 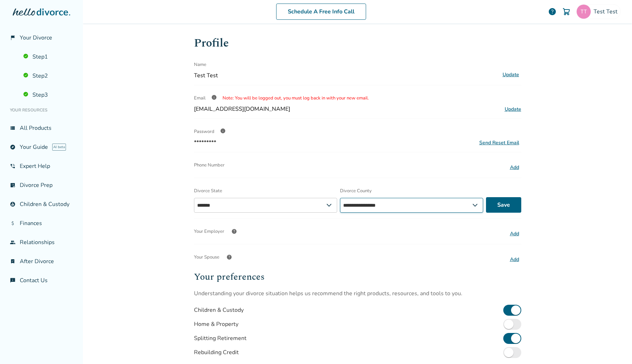 I want to click on button: Update, so click(x=511, y=75).